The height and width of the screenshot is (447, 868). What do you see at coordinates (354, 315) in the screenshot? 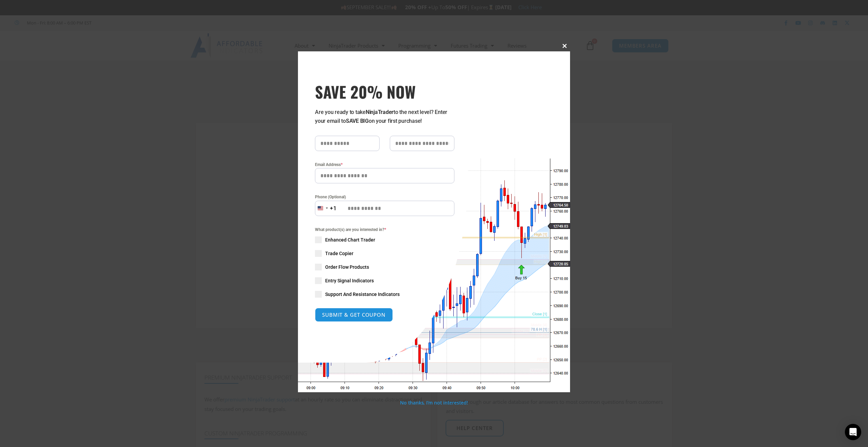
I see `button: SUBMIT & GET COUPON` at bounding box center [354, 315].